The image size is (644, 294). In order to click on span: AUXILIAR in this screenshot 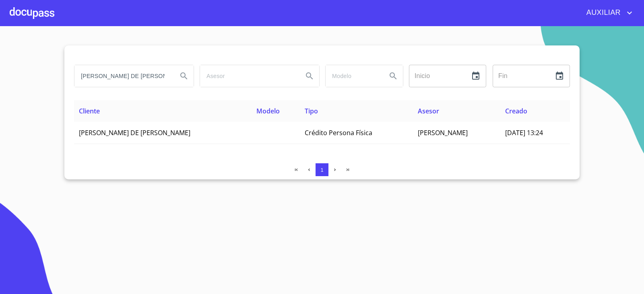, I will do `click(603, 13)`.